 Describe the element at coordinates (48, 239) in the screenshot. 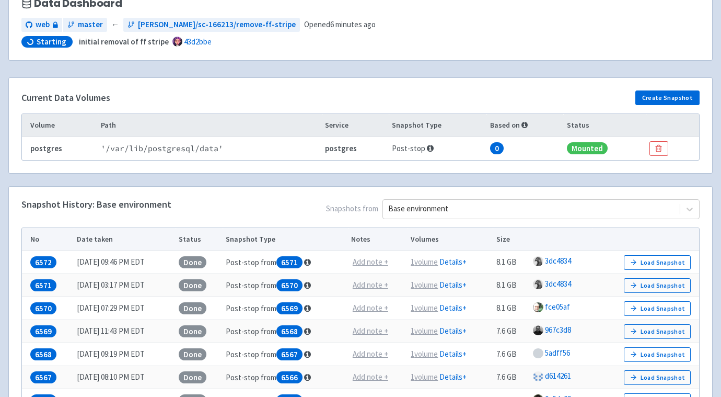

I see `th: No` at that location.